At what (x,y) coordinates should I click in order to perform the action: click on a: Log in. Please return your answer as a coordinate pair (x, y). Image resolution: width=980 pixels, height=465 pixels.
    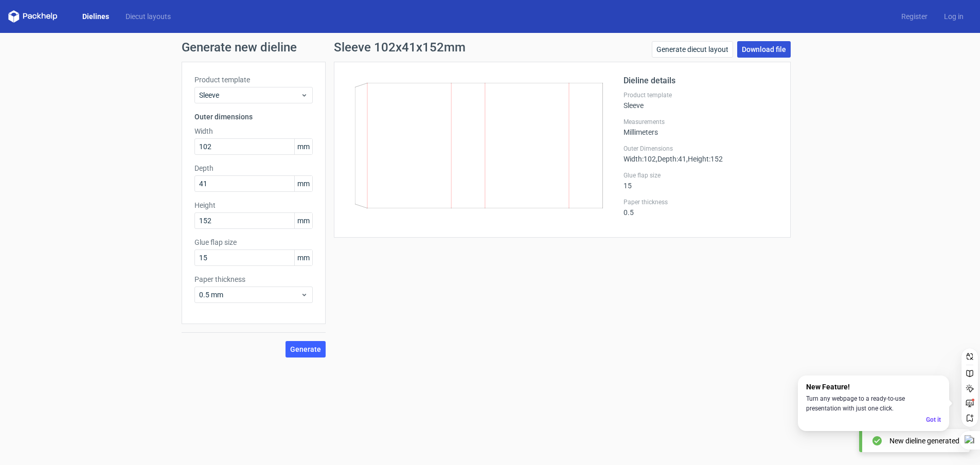
    Looking at the image, I should click on (954, 17).